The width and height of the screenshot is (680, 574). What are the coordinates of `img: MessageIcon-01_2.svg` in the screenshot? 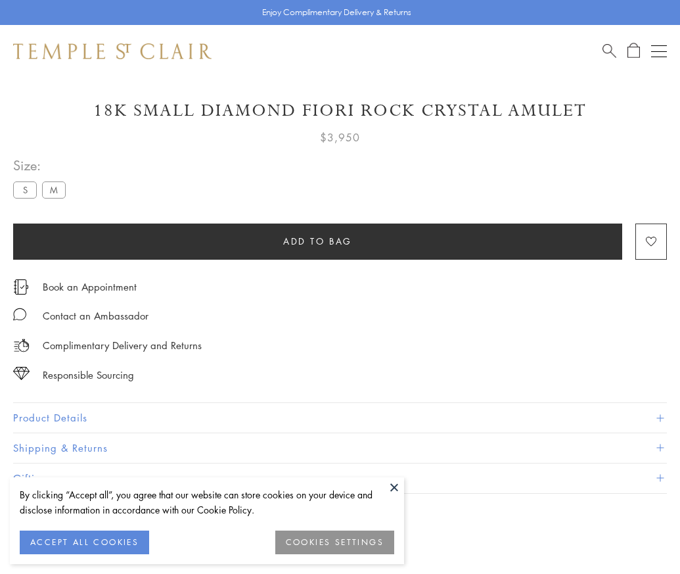 It's located at (20, 314).